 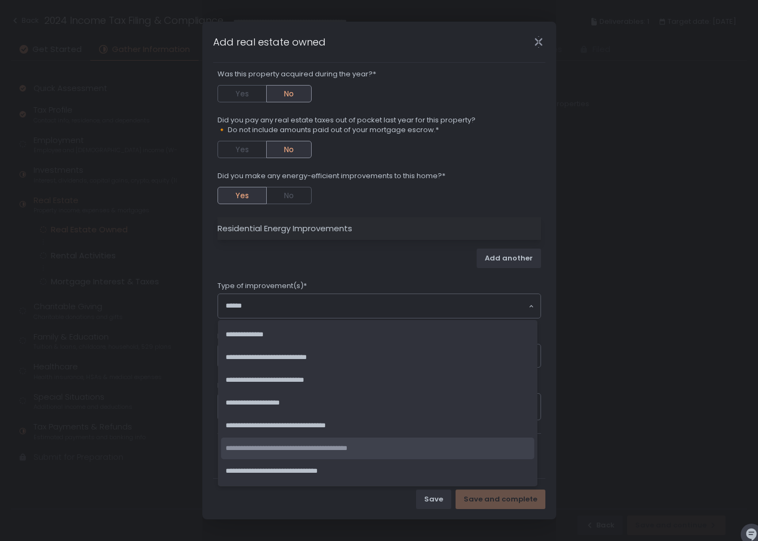 I want to click on button: Save, so click(x=433, y=499).